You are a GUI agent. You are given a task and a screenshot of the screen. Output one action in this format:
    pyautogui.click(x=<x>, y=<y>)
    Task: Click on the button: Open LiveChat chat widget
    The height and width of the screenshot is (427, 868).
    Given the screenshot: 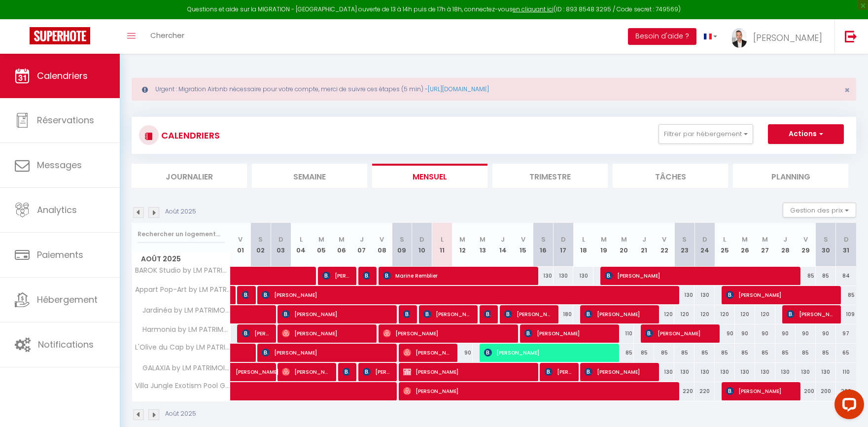 What is the action you would take?
    pyautogui.click(x=22, y=19)
    